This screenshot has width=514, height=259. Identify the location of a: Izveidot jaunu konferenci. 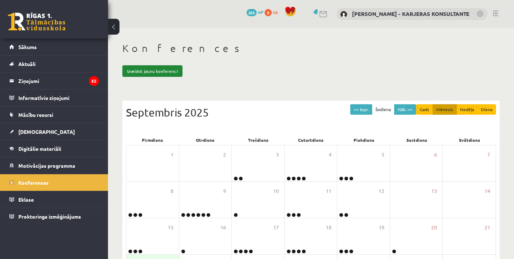
(152, 71).